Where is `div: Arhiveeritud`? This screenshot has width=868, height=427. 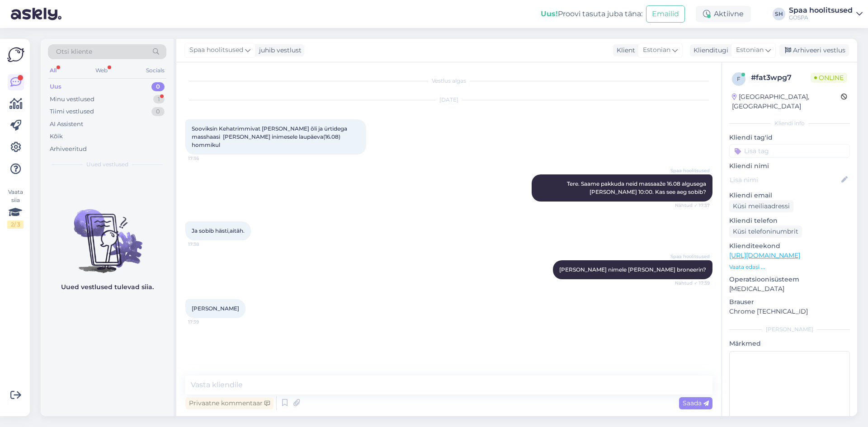
div: Arhiveeritud is located at coordinates (68, 149).